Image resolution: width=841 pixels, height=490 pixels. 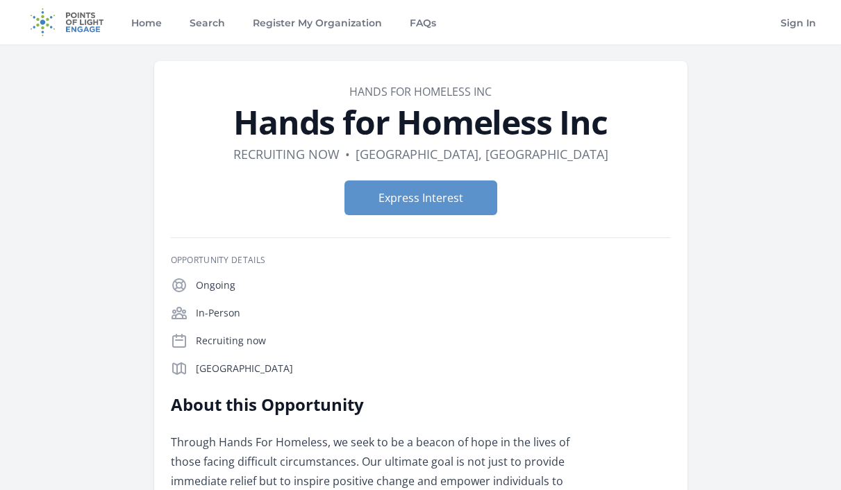 What do you see at coordinates (433, 313) in the screenshot?
I see `p: In-Person` at bounding box center [433, 313].